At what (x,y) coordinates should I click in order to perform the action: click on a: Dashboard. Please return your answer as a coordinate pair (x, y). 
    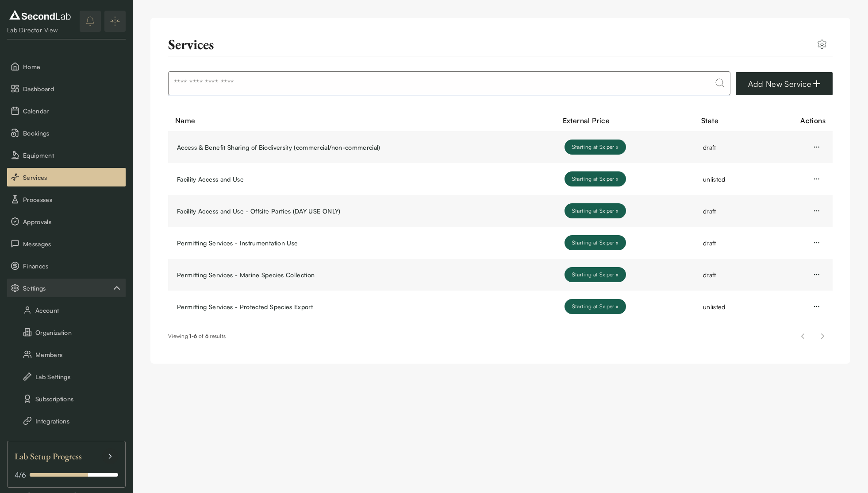
    Looking at the image, I should click on (66, 89).